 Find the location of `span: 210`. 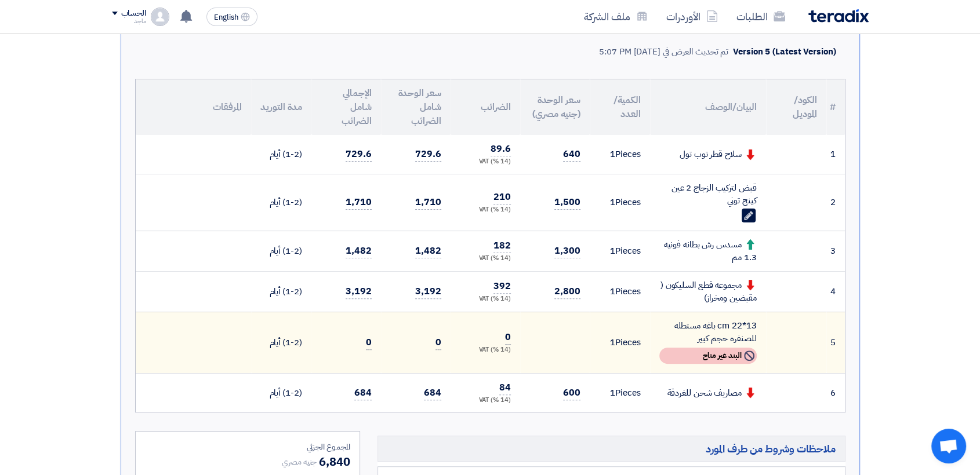

span: 210 is located at coordinates (502, 197).